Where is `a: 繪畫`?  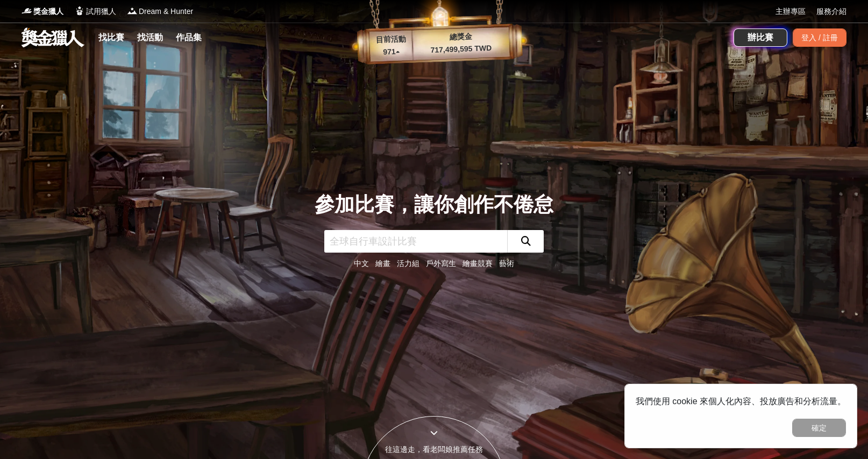 a: 繪畫 is located at coordinates (383, 264).